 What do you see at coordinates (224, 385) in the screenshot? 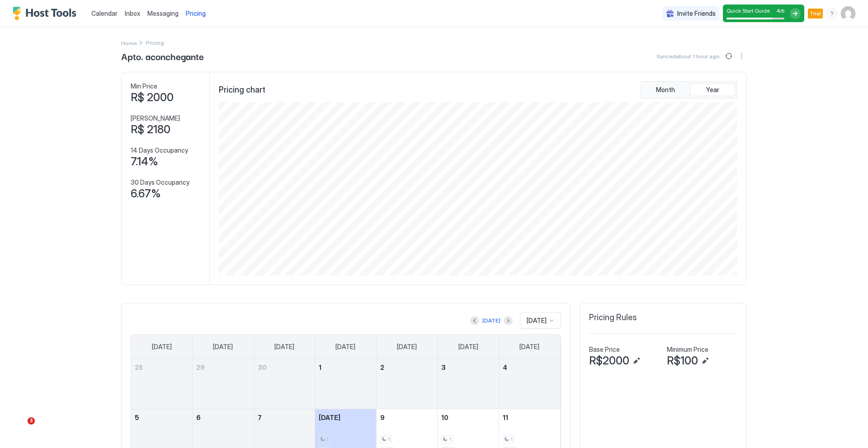
I see `td: September 29, 2025` at bounding box center [224, 385].